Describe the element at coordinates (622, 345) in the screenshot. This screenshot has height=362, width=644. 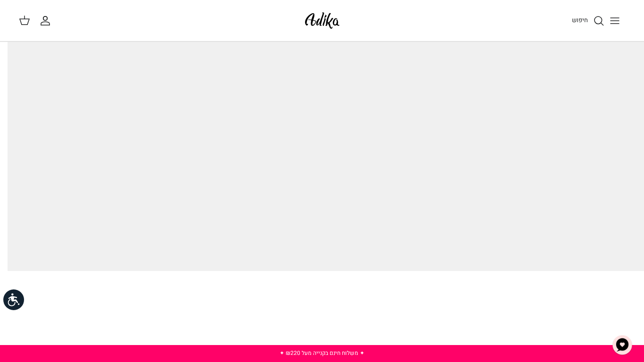
I see `button: צ'אט` at that location.